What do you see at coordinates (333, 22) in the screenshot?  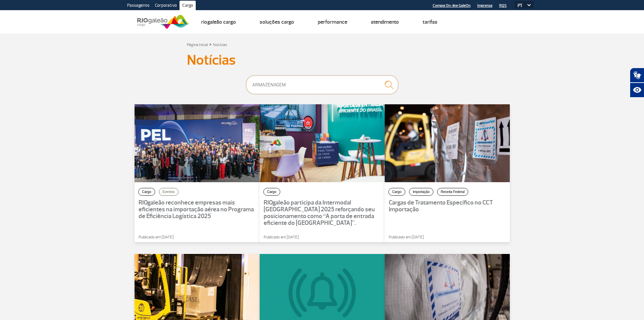 I see `a: Performance` at bounding box center [333, 22].